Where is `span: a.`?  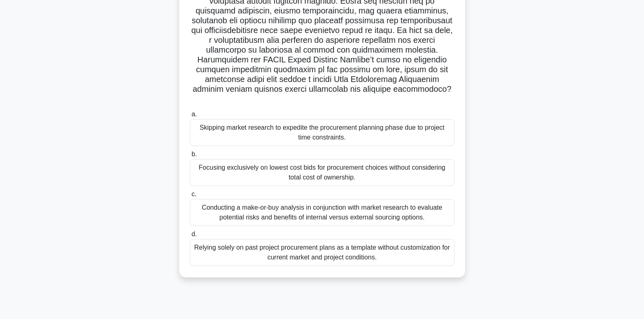
span: a. is located at coordinates (194, 114).